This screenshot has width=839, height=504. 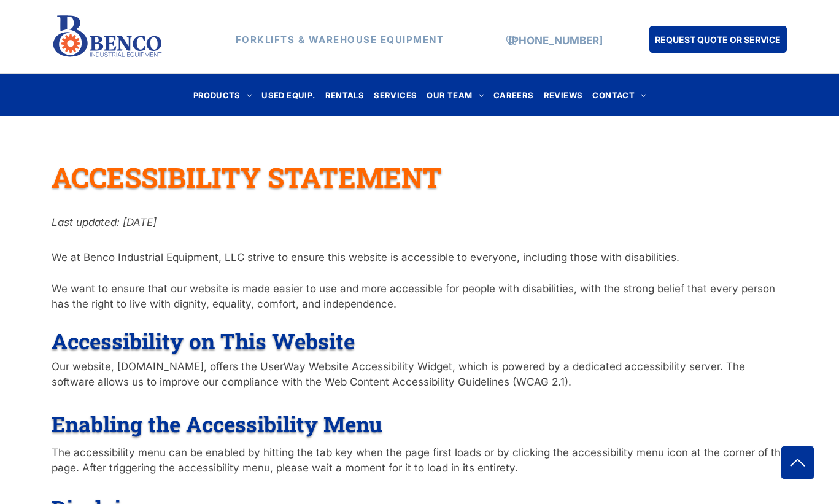 What do you see at coordinates (718, 39) in the screenshot?
I see `a: REQUEST QUOTE OR SERVICE` at bounding box center [718, 39].